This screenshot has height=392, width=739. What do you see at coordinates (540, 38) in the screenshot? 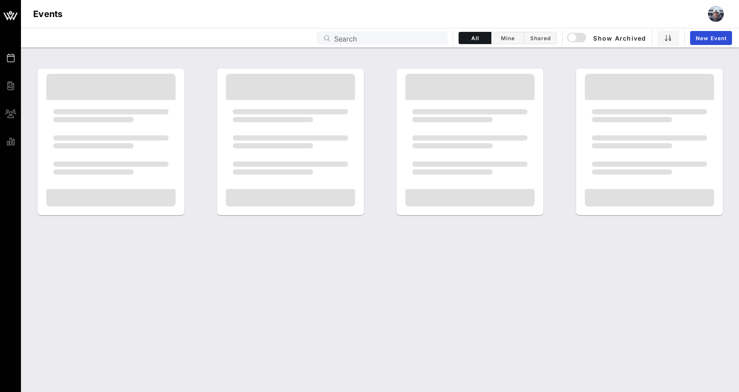
I see `span: Shared` at bounding box center [540, 38].